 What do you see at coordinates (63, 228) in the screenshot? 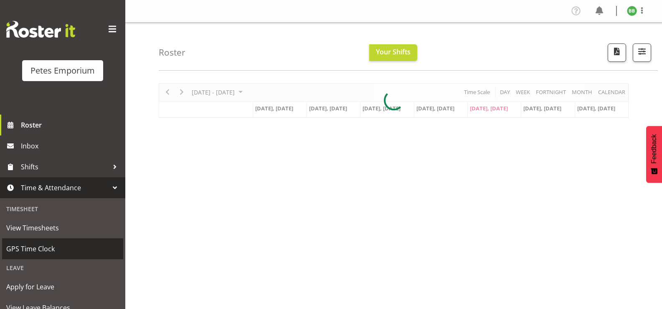
I see `span: View Timesheets` at bounding box center [63, 228].